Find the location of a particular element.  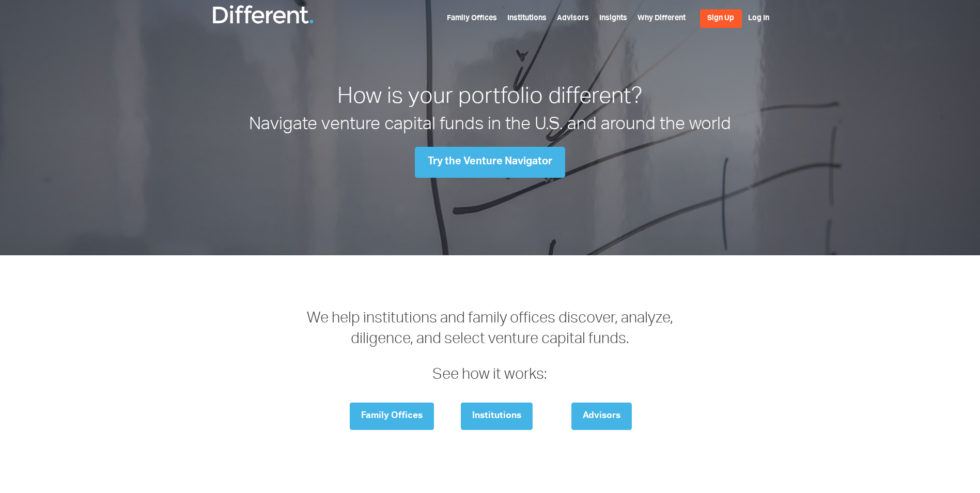

p: See how it works: is located at coordinates (490, 375).